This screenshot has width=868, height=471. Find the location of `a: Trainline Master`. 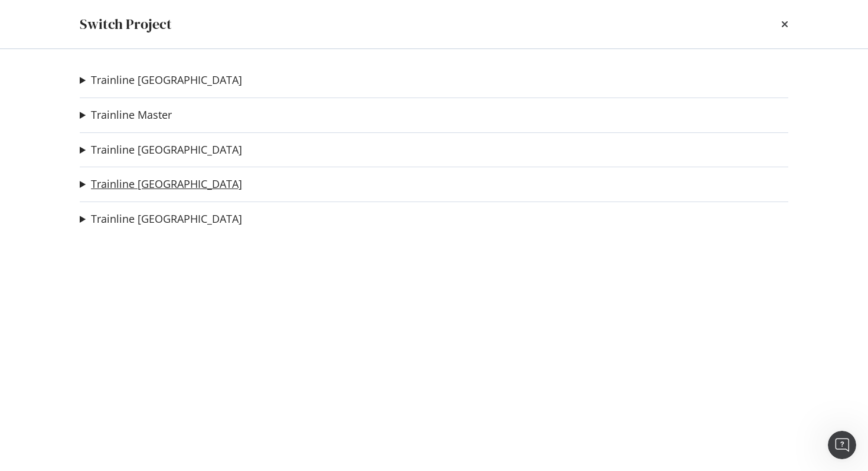

a: Trainline Master is located at coordinates (131, 115).